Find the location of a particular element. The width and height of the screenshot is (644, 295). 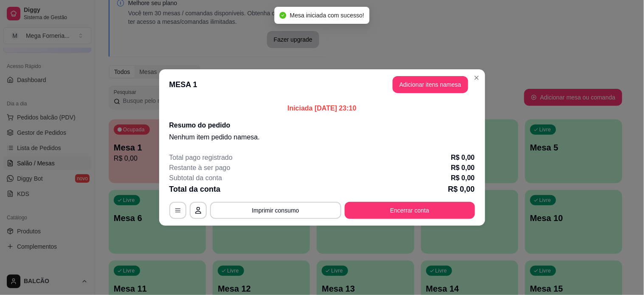

header: MESA 1 is located at coordinates (322, 84).